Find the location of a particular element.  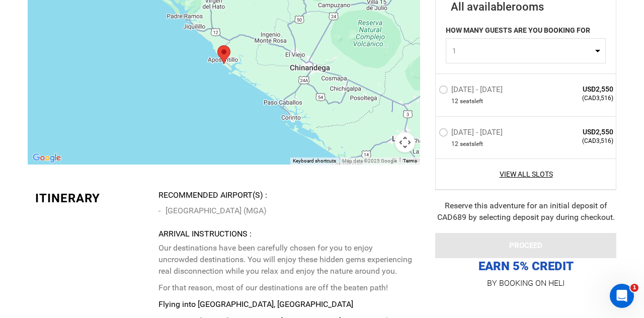

button: PROCEED is located at coordinates (526, 246).